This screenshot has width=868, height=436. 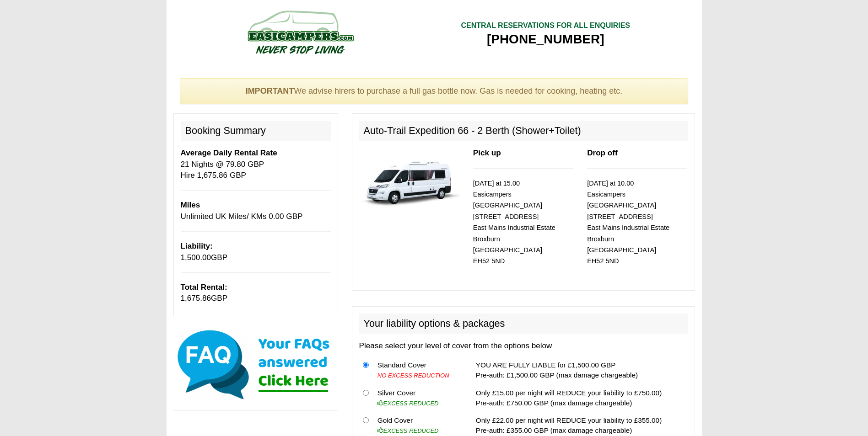 I want to click on b: Liability:, so click(x=197, y=246).